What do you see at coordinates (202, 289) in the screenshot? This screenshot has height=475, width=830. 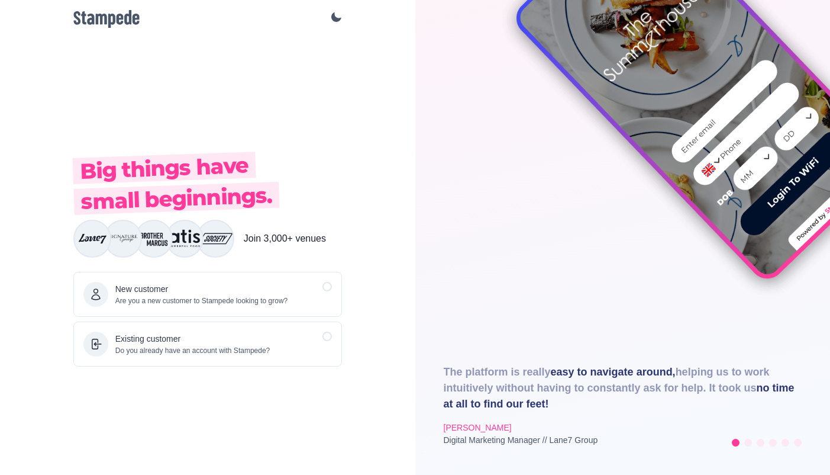 I see `p: New customer` at bounding box center [202, 289].